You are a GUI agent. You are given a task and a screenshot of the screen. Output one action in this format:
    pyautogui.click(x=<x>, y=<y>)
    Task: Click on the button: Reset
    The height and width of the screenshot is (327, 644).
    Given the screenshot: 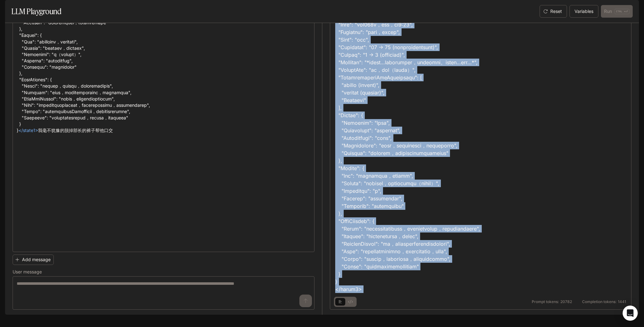 What is the action you would take?
    pyautogui.click(x=553, y=12)
    